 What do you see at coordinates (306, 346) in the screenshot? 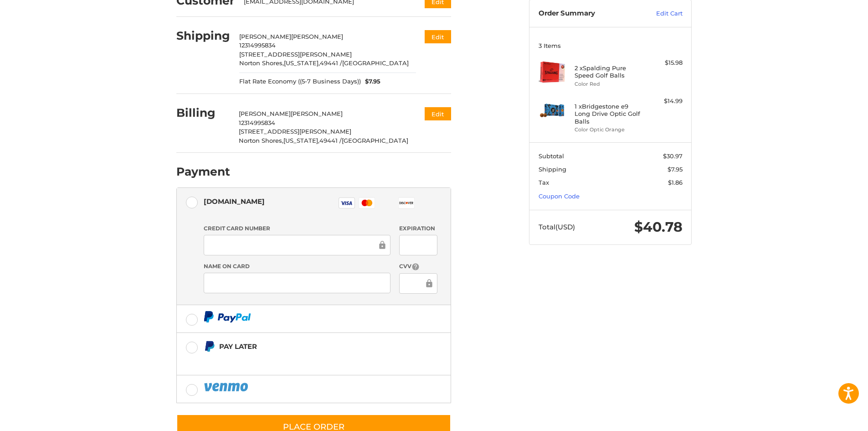
I see `div: Pay Later` at bounding box center [306, 346].